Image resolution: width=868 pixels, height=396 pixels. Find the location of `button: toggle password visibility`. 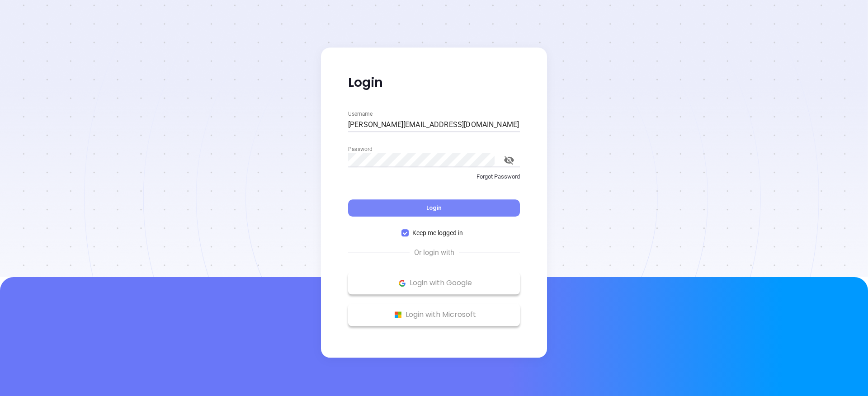

button: toggle password visibility is located at coordinates (509, 160).